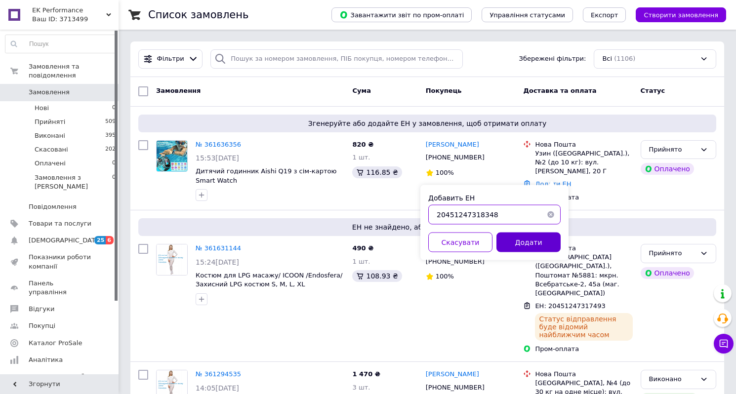  What do you see at coordinates (362, 144) in the screenshot?
I see `span: 820 ₴` at bounding box center [362, 144].